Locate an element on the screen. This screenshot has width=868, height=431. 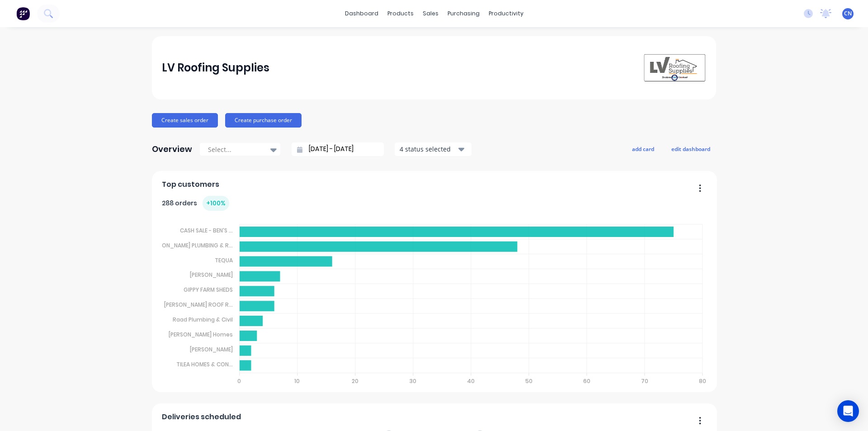
tspan: CASH SALE - BEN'S ... is located at coordinates (206, 230).